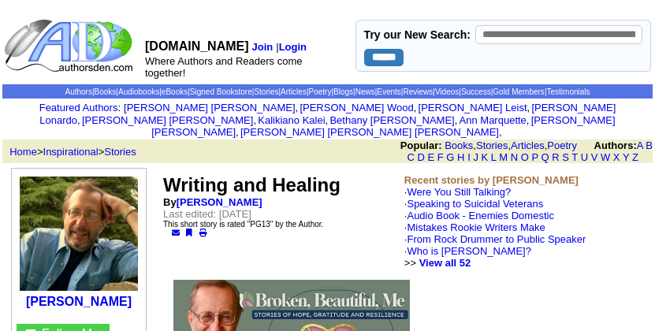  What do you see at coordinates (519, 91) in the screenshot?
I see `a: Gold Members` at bounding box center [519, 91].